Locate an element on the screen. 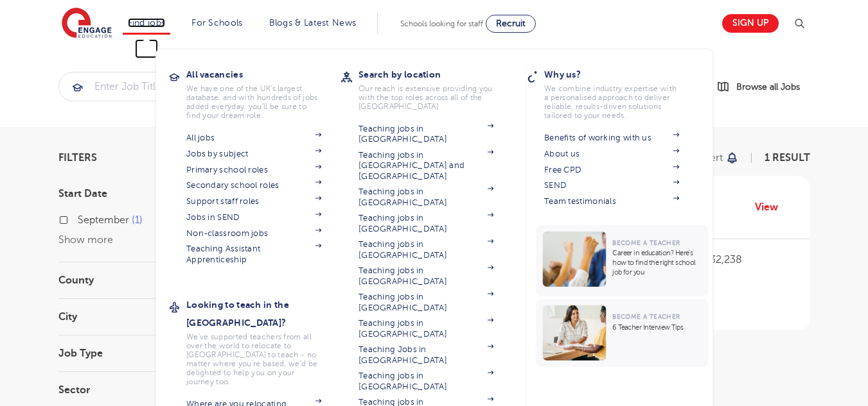 This screenshot has width=868, height=406. a: All vacanciesWe have one of the UK's largest database. and with hundreds of jobs added everyday. ... is located at coordinates (264, 93).